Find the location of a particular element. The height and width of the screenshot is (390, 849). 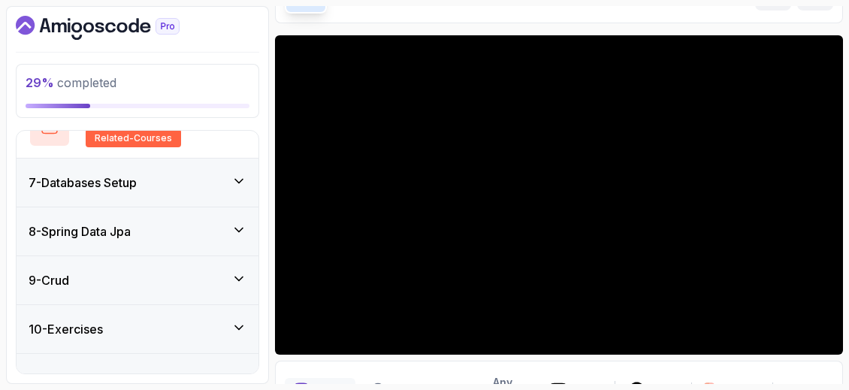

button: 8-Spring Data Jpa is located at coordinates (138, 231).